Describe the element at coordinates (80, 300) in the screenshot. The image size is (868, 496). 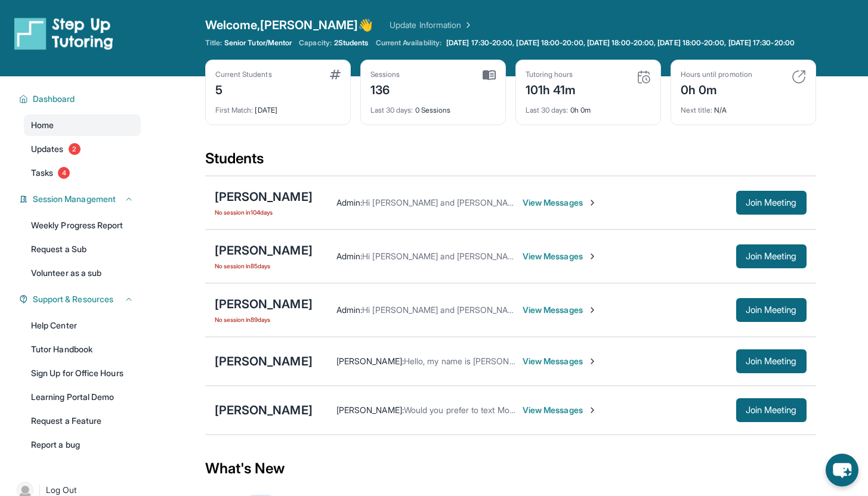
I see `button: Support & Resources` at that location.